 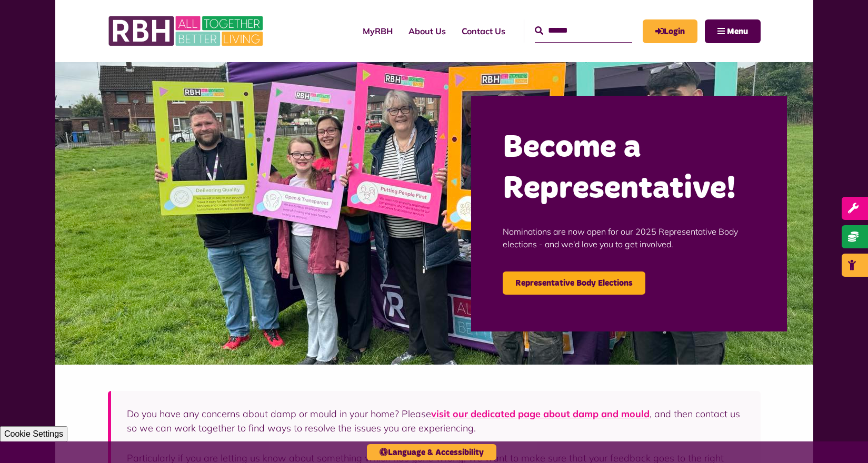 What do you see at coordinates (733, 31) in the screenshot?
I see `button: Navigation` at bounding box center [733, 31].